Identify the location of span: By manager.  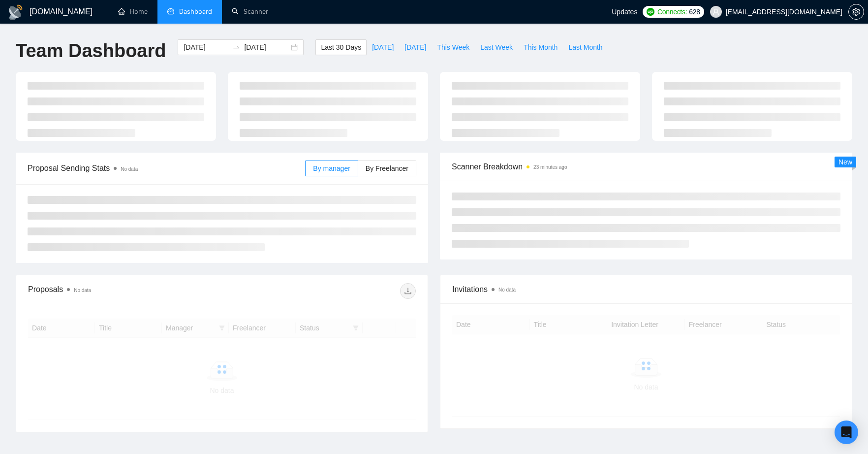
(331, 168).